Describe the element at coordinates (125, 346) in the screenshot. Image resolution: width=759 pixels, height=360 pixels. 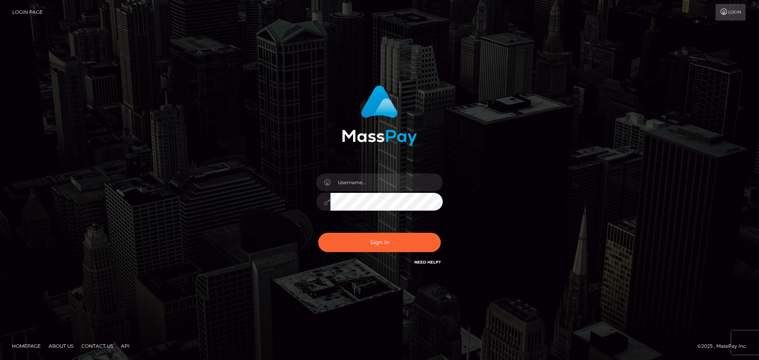
I see `a: API` at that location.